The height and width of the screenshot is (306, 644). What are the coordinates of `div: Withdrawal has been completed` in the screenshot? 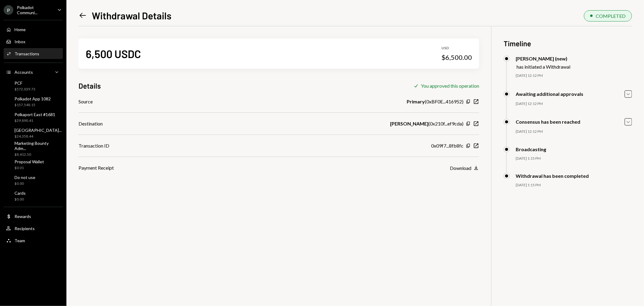 It's located at (552, 176).